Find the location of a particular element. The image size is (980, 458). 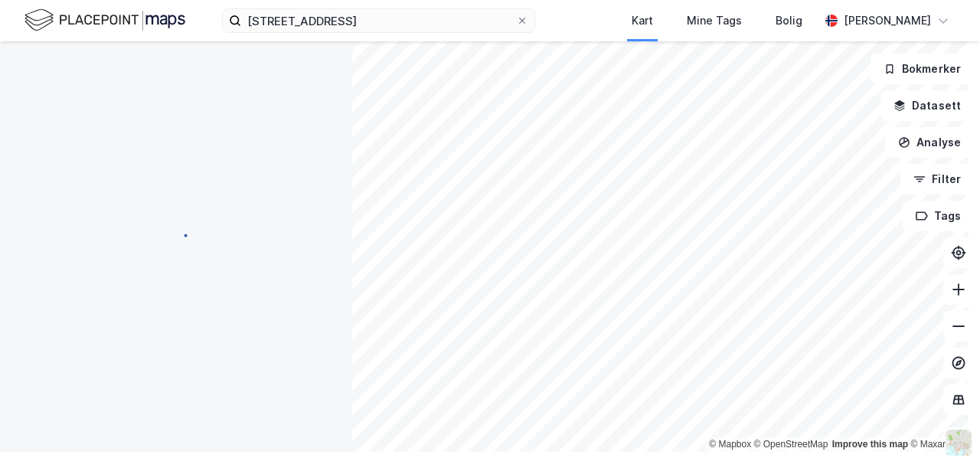

a: Improve this map is located at coordinates (869, 444).